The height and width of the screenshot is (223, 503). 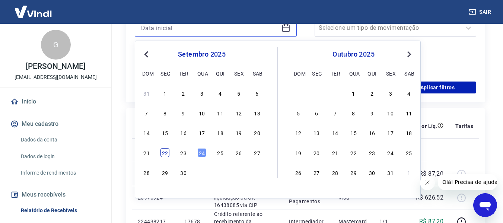 What do you see at coordinates (335, 93) in the screenshot?
I see `div: Choose terça-feira, 30 de setembro de 2025` at bounding box center [335, 93].